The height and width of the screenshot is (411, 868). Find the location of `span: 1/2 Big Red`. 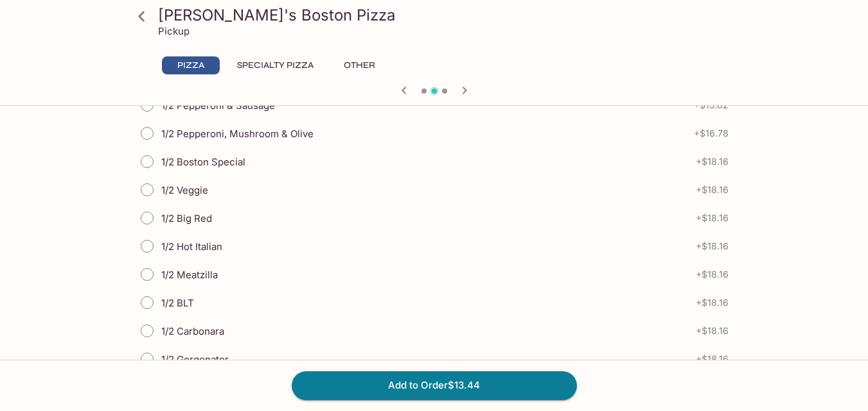

span: 1/2 Big Red is located at coordinates (186, 219).